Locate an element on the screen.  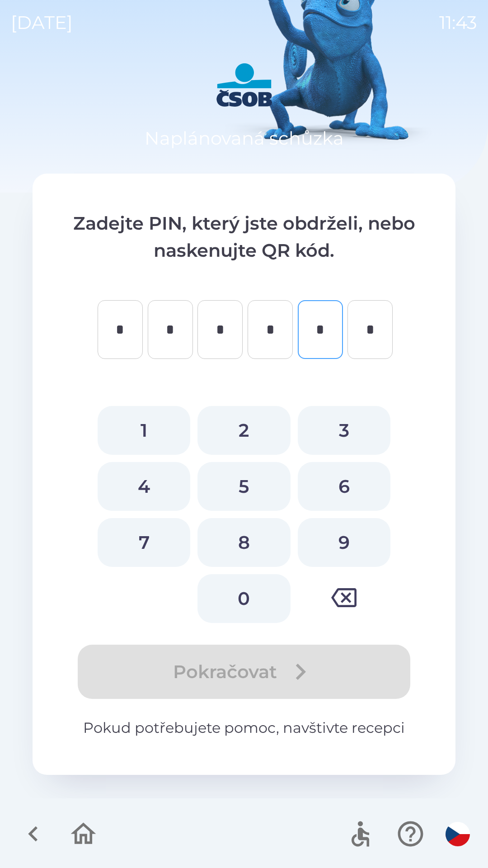
p: Zadejte PIN, který jste obdrželi, nebo naskenujte QR kód. is located at coordinates (244, 237).